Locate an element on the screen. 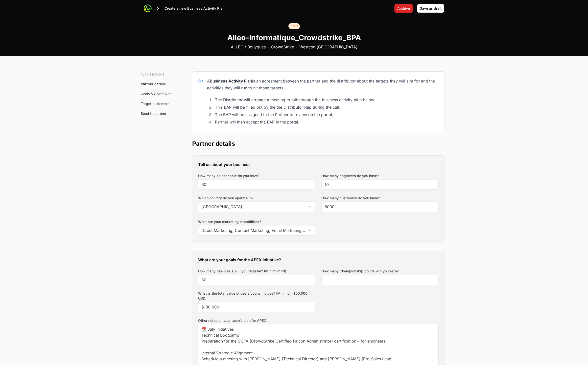  span: Archive is located at coordinates (403, 8).